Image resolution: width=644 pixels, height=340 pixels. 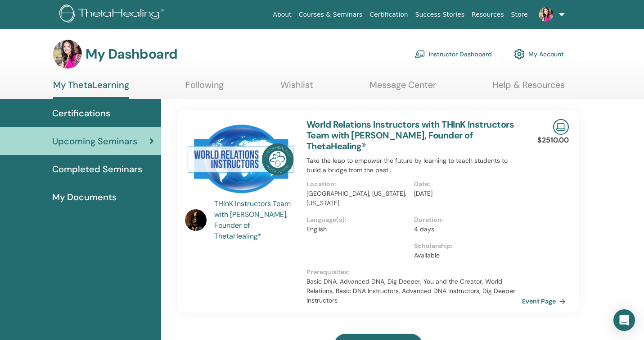 What do you see at coordinates (466, 184) in the screenshot?
I see `p: Date :` at bounding box center [466, 184].